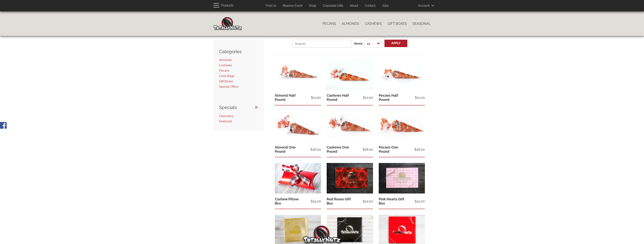 The width and height of the screenshot is (644, 244). I want to click on span: Products, so click(227, 6).